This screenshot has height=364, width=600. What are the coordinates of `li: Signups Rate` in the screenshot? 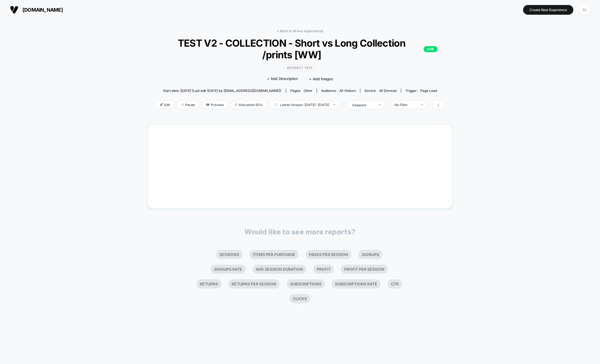 It's located at (228, 269).